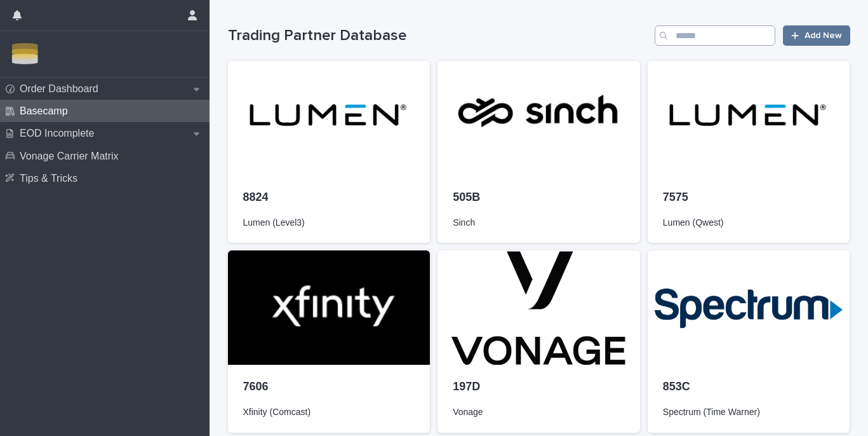  I want to click on a: 505BSinch, so click(539, 152).